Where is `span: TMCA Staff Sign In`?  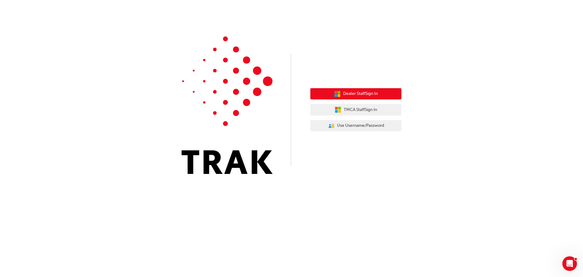
span: TMCA Staff Sign In is located at coordinates (361, 110).